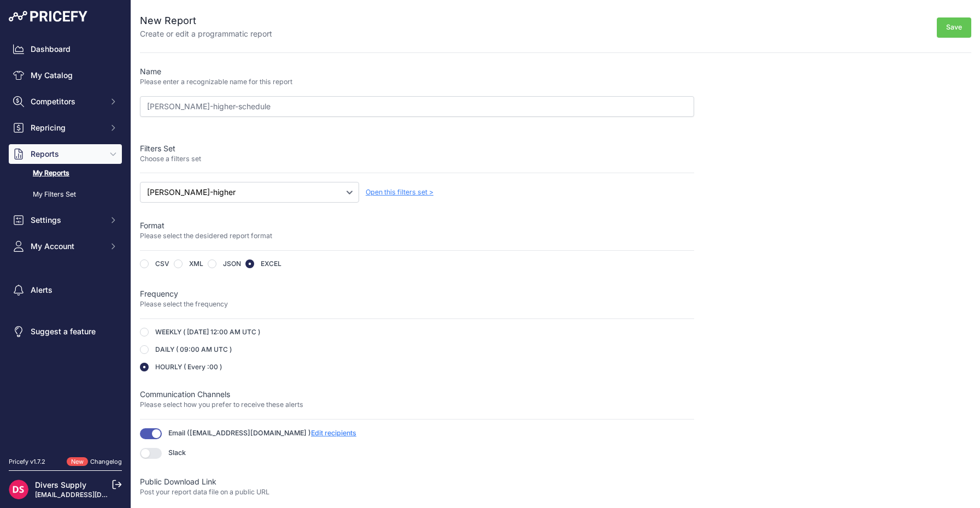 The width and height of the screenshot is (980, 508). I want to click on p: Filters Set, so click(417, 149).